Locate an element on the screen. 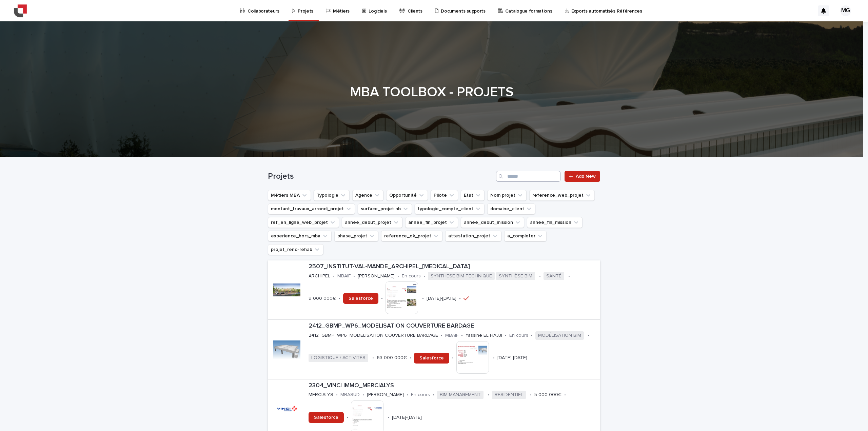  button: annee_fin_projet is located at coordinates (431, 223).